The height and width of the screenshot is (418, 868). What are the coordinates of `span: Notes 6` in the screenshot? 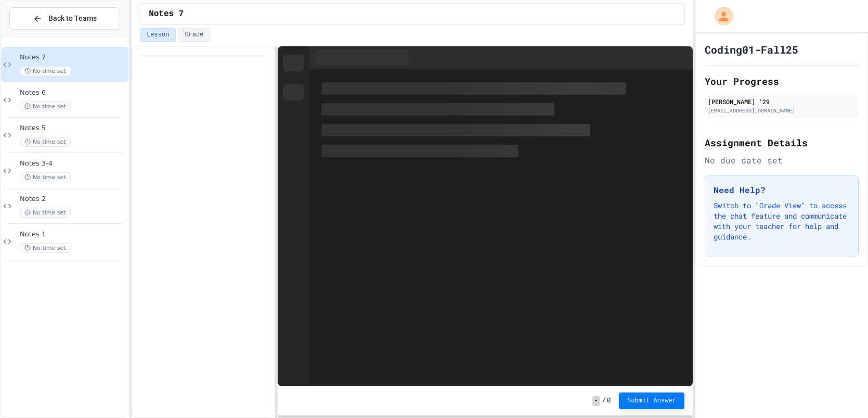 It's located at (73, 93).